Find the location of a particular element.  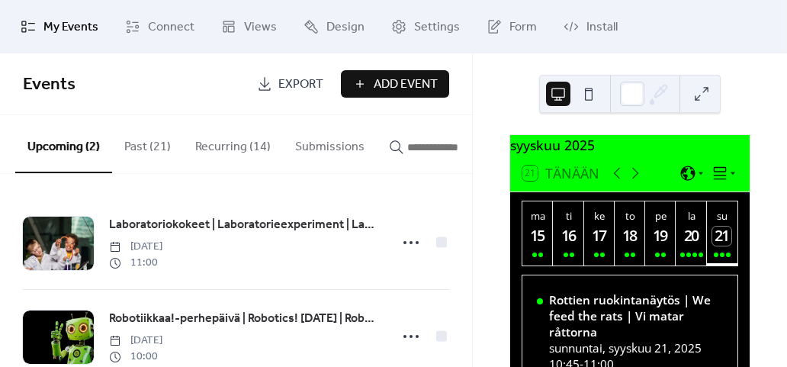

a: Add Event is located at coordinates (395, 84).